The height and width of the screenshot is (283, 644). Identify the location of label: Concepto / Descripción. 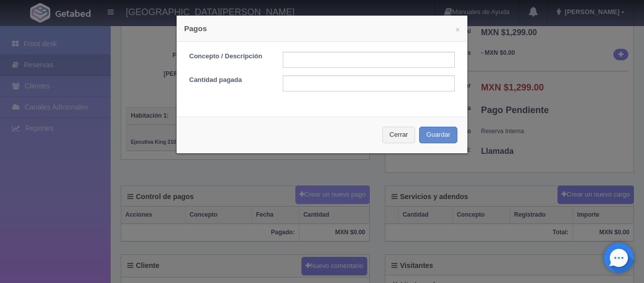
(229, 56).